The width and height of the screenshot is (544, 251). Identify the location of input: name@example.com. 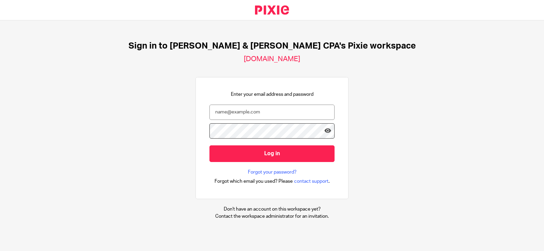
(272, 112).